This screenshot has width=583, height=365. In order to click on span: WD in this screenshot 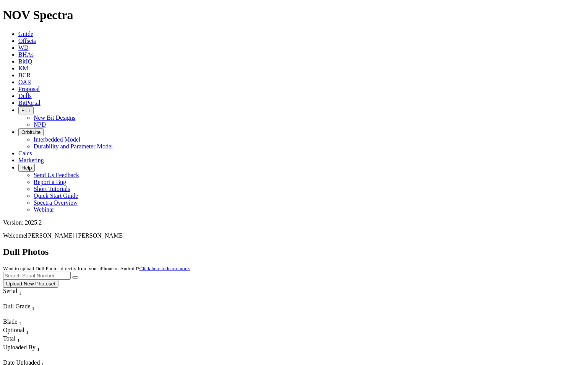, I will do `click(23, 47)`.